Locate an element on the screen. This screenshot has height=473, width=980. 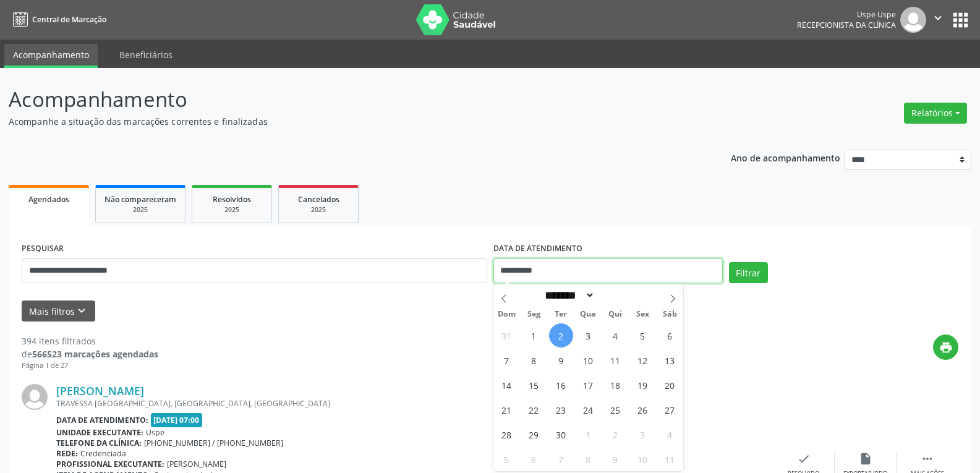
span: Setembro 14, 2025 is located at coordinates (507, 384).